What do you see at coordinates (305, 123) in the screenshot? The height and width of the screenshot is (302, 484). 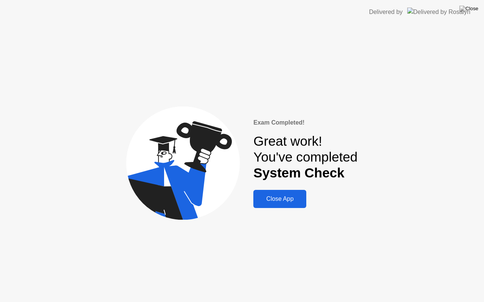 I see `div: Exam Completed!` at bounding box center [305, 123].